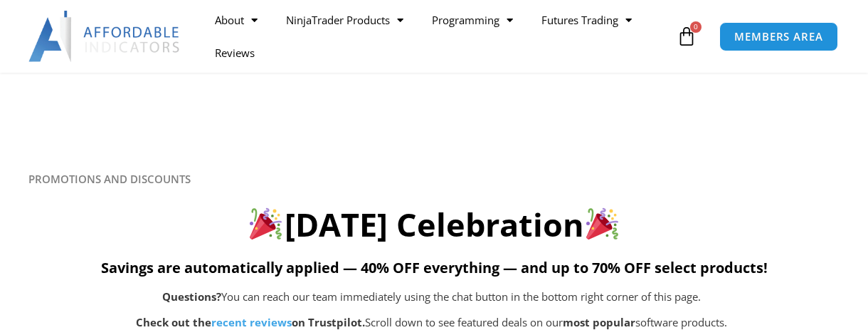  I want to click on span: MEMBERS AREA, so click(779, 36).